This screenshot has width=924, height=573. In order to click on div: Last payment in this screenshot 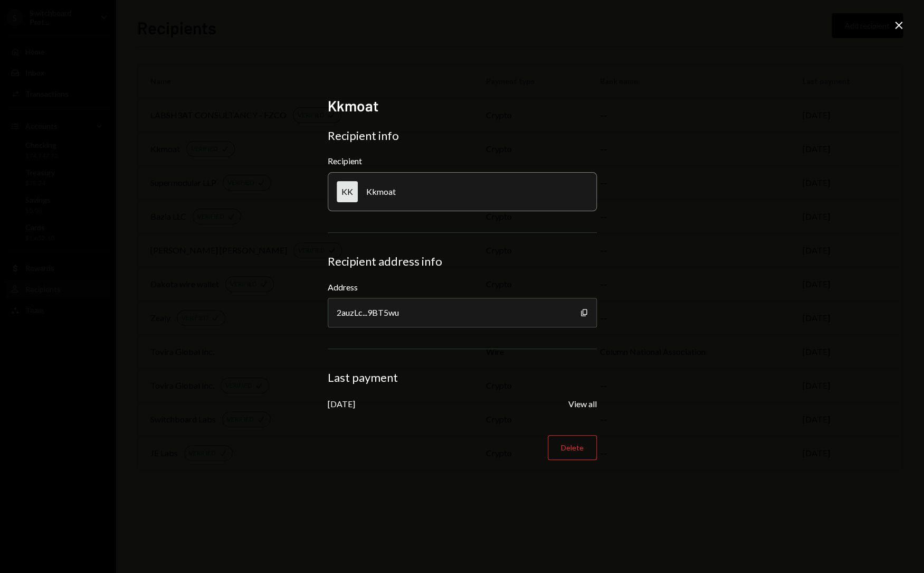, I will do `click(462, 377)`.